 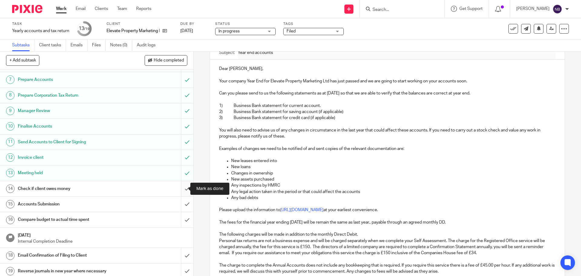 I want to click on p: Please upload the information to at your earliest convenience., so click(x=387, y=210).